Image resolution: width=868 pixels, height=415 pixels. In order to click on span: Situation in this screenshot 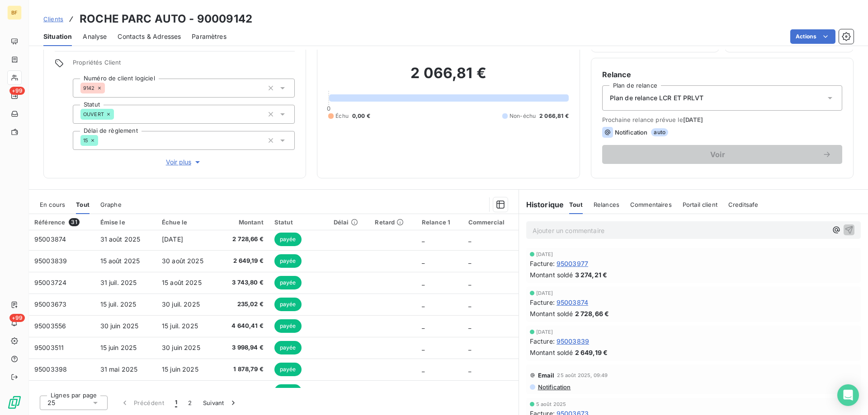, I will do `click(58, 36)`.